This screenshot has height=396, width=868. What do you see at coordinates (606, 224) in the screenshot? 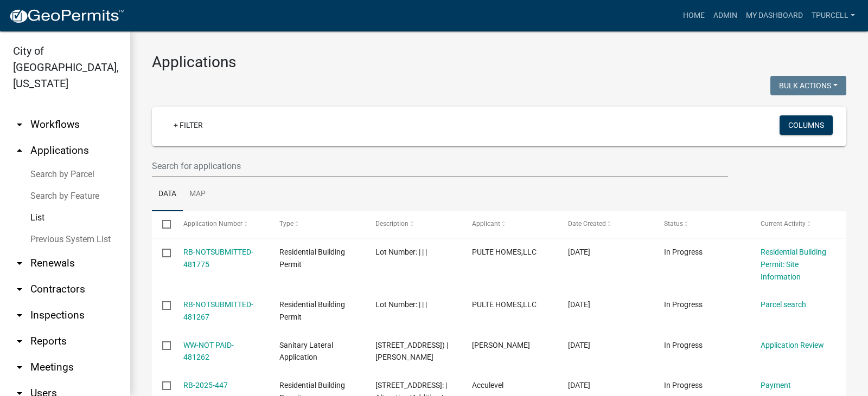
I see `datatable-header-cell: Date Created` at bounding box center [606, 224].